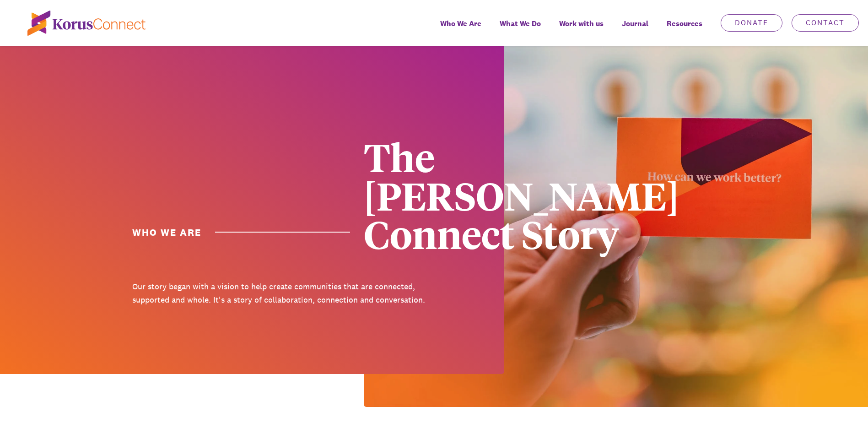  Describe the element at coordinates (635, 29) in the screenshot. I see `a: Journal` at that location.